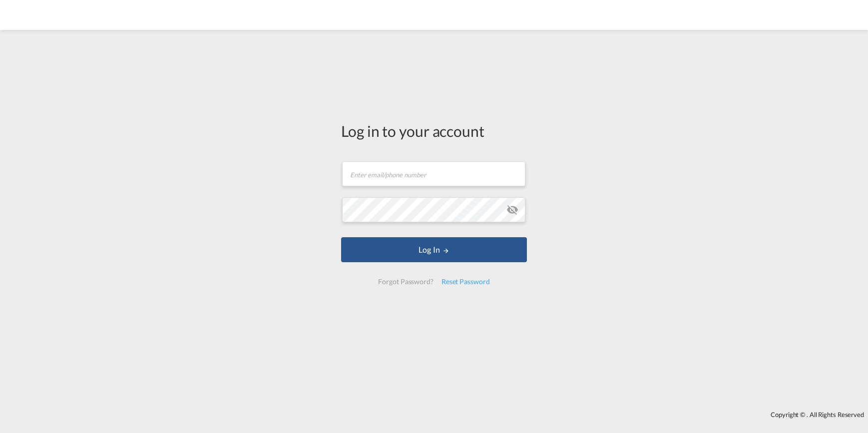  What do you see at coordinates (434, 249) in the screenshot?
I see `button: LOGIN` at bounding box center [434, 249].